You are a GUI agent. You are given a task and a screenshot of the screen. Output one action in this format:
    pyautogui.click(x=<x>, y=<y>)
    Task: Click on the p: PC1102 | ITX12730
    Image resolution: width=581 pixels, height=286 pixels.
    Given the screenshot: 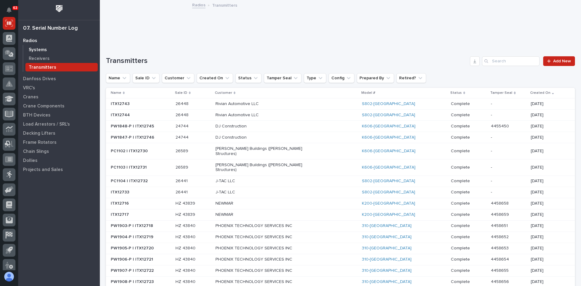 What is the action you would take?
    pyautogui.click(x=130, y=150)
    